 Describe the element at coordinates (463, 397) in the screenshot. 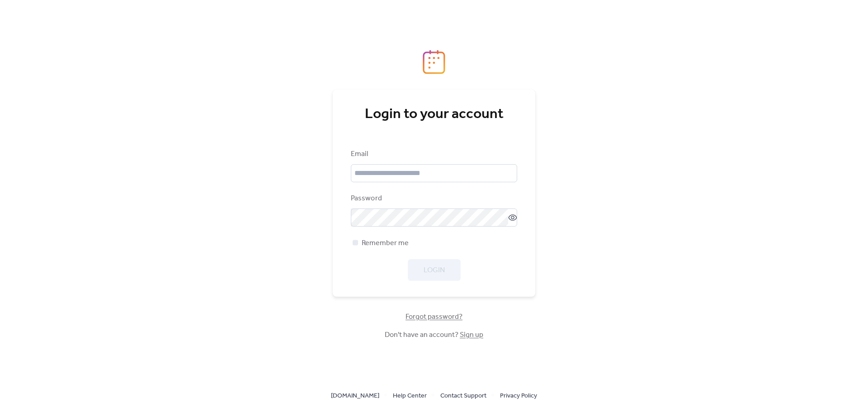

I see `span: Contact Support` at that location.